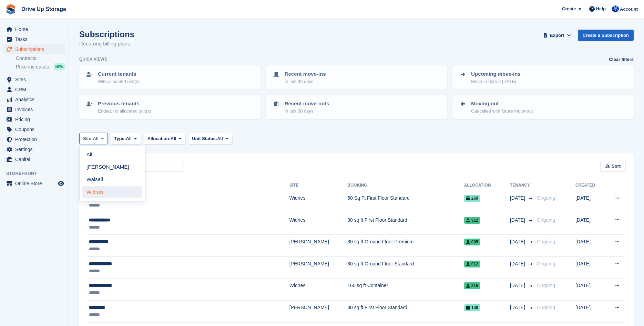 The width and height of the screenshot is (644, 326). Describe the element at coordinates (32, 67) in the screenshot. I see `span: Price increases` at that location.